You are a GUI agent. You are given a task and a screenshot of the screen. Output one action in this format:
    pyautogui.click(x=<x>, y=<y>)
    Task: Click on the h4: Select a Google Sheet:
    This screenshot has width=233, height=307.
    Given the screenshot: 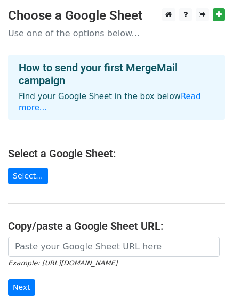 What is the action you would take?
    pyautogui.click(x=116, y=153)
    